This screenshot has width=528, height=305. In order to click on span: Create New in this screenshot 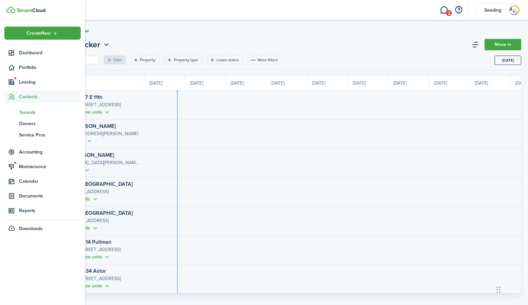, I will do `click(39, 33)`.